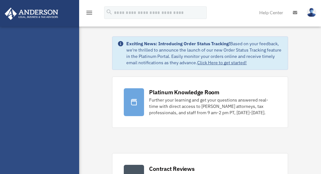 This screenshot has width=321, height=174. What do you see at coordinates (89, 14) in the screenshot?
I see `a: menu` at bounding box center [89, 14].